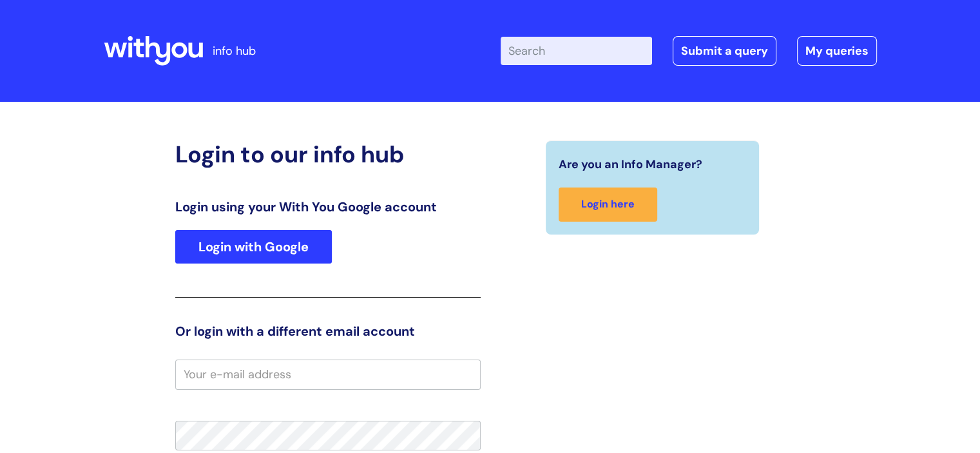 The width and height of the screenshot is (980, 453). I want to click on h3: Or login with a different email account, so click(328, 331).